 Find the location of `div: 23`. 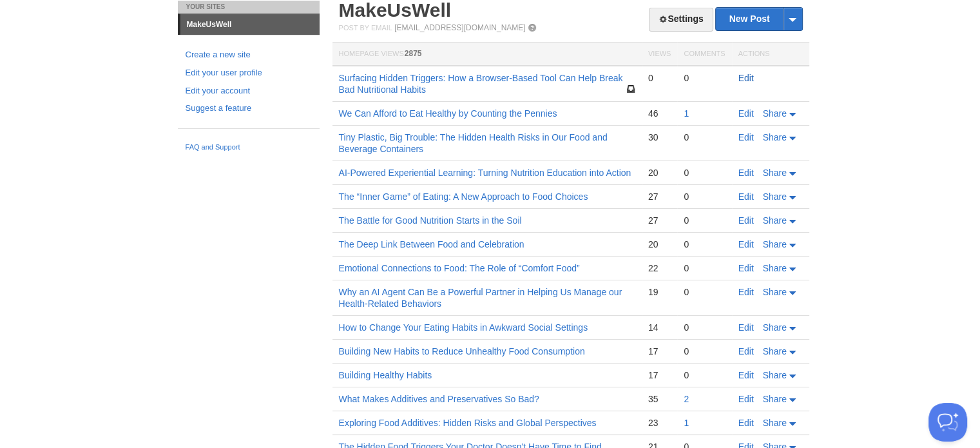

div: 23 is located at coordinates (660, 423).